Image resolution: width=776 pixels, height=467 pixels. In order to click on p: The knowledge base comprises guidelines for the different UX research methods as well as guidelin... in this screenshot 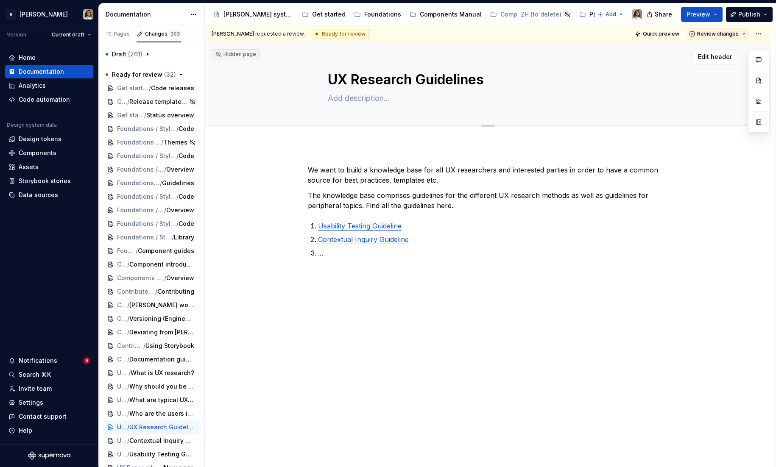, I will do `click(488, 200)`.